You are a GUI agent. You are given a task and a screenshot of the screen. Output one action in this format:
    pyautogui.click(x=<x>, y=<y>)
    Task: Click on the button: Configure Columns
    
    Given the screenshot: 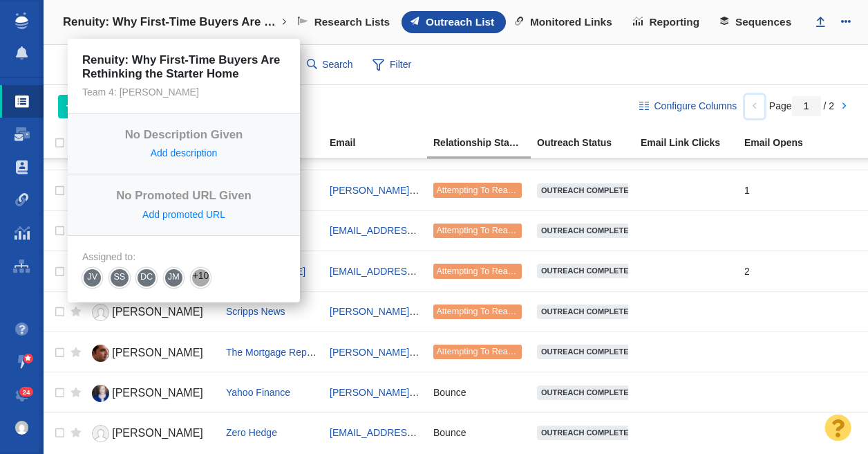 What is the action you would take?
    pyautogui.click(x=688, y=106)
    